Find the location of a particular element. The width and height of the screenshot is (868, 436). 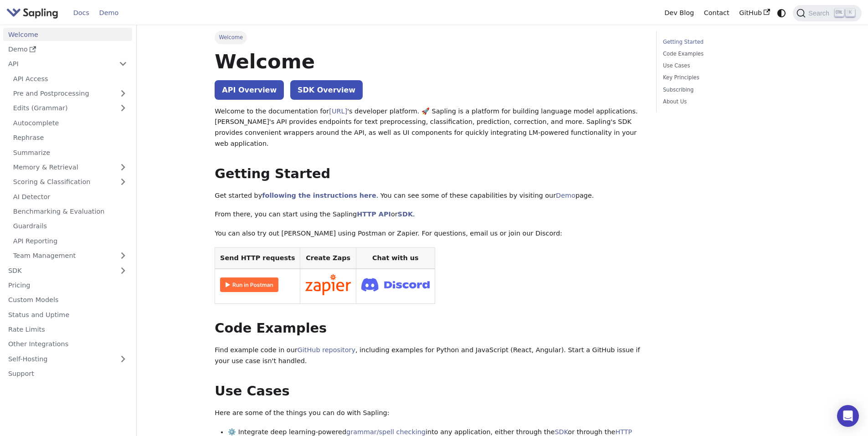

a: Contact is located at coordinates (717, 12).